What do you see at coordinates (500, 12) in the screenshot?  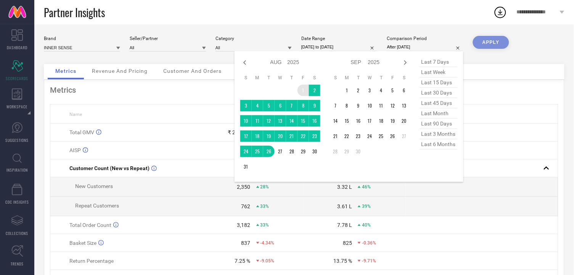 I see `div: Open download list` at bounding box center [500, 12].